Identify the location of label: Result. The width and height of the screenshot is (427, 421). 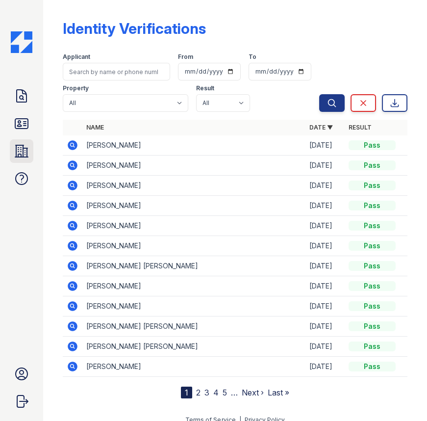
(205, 88).